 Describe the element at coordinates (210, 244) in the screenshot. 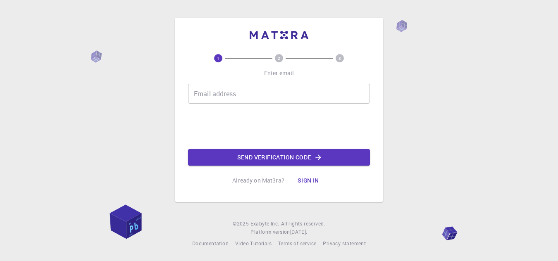

I see `a: Documentation` at that location.